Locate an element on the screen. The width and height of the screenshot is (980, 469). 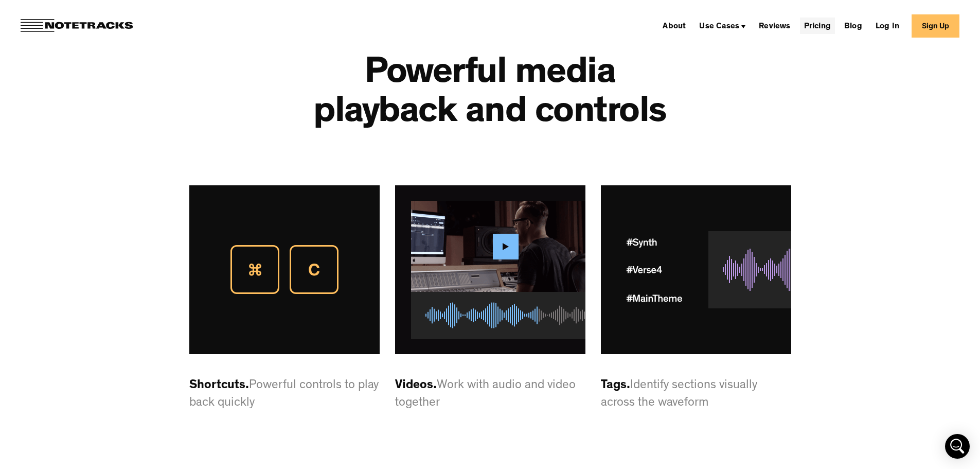
p: Work with audio and video together is located at coordinates (490, 395).